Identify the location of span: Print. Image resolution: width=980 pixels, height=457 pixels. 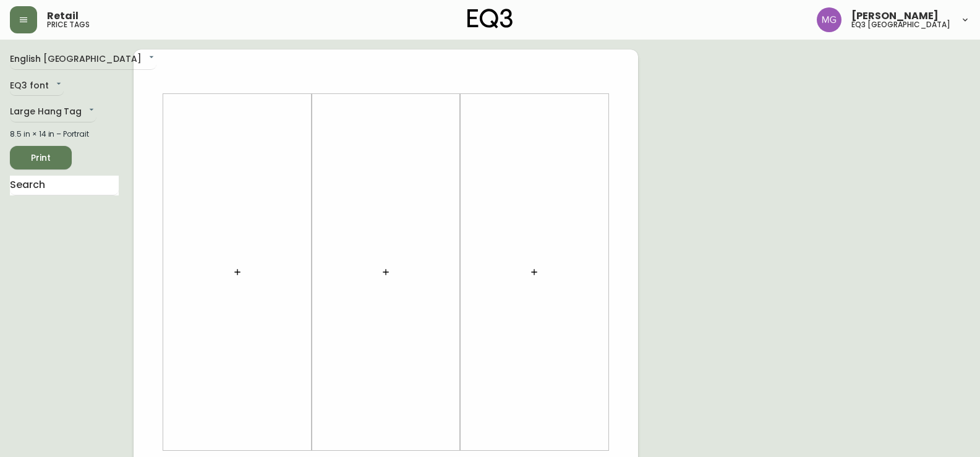
(41, 158).